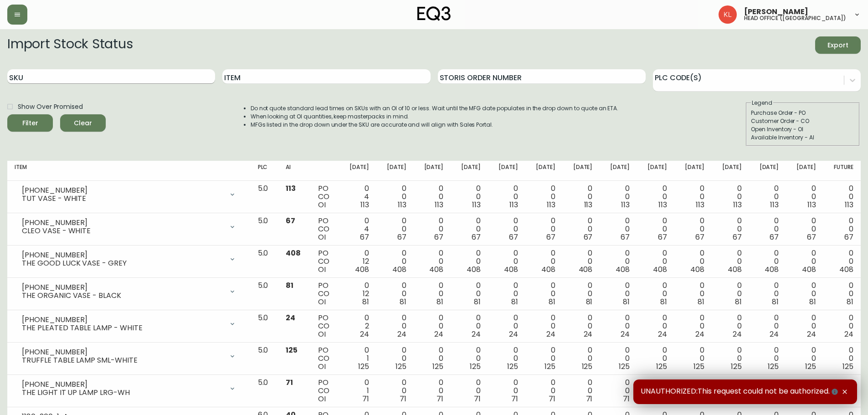 The image size is (868, 415). What do you see at coordinates (358, 326) in the screenshot?
I see `div: 0 2` at bounding box center [358, 326].